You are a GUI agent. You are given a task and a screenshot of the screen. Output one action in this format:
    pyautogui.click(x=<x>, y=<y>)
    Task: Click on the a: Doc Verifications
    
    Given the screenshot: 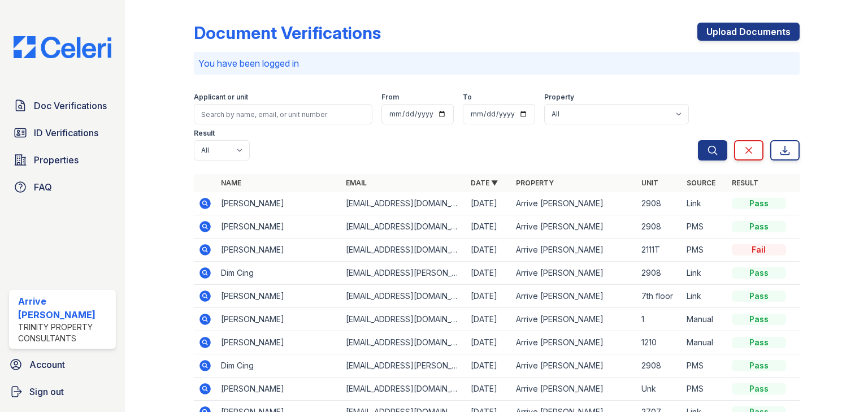 What is the action you would take?
    pyautogui.click(x=63, y=105)
    